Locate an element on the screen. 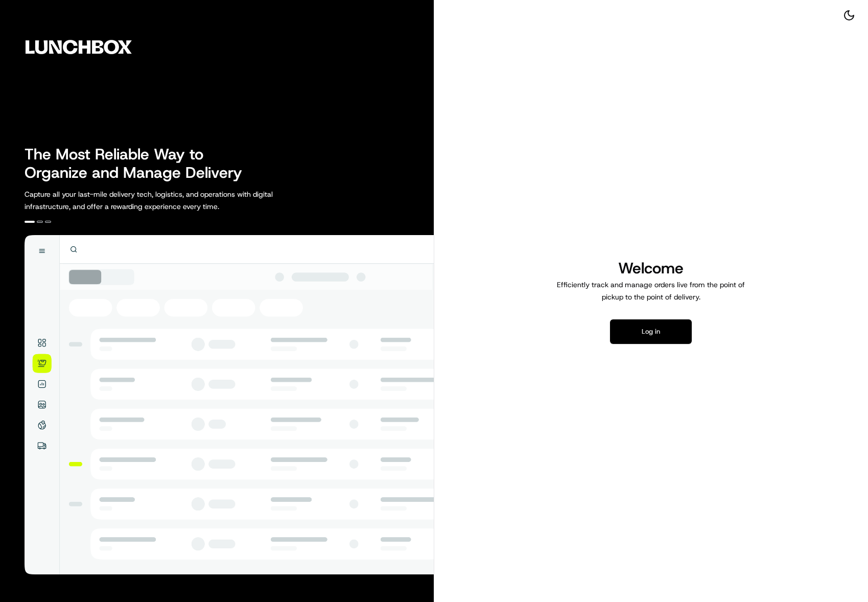 This screenshot has width=868, height=602. button: Log in is located at coordinates (651, 332).